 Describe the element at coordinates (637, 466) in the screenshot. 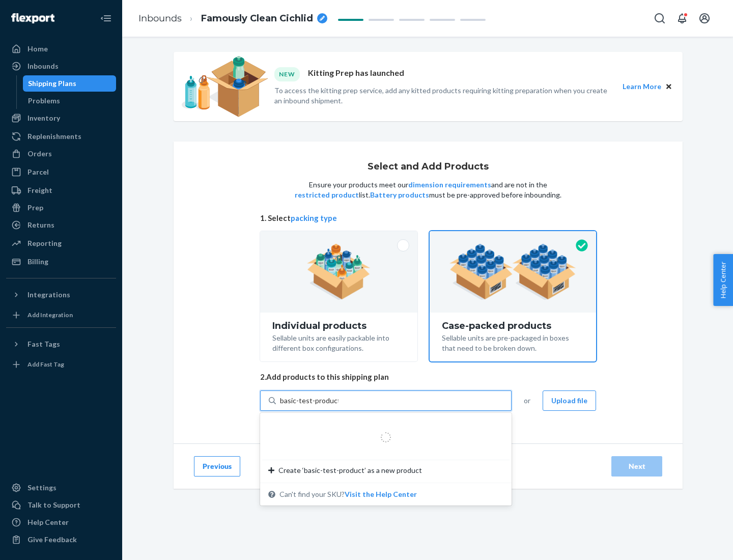

I see `div: Next` at that location.